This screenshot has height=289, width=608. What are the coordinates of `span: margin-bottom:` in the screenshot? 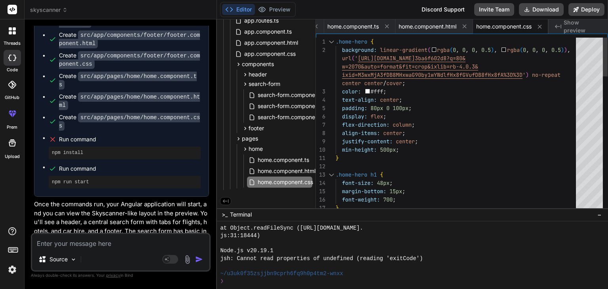 It's located at (364, 191).